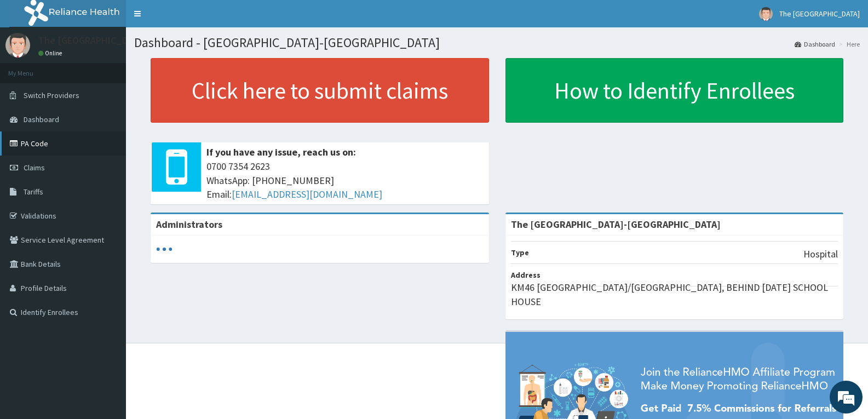 The image size is (868, 419). What do you see at coordinates (41, 120) in the screenshot?
I see `span: Dashboard` at bounding box center [41, 120].